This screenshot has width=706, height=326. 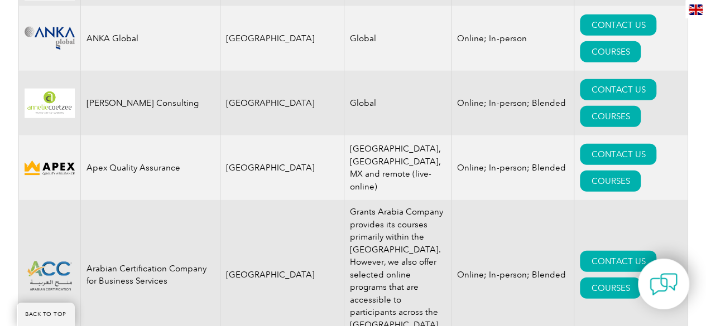 What do you see at coordinates (695, 9) in the screenshot?
I see `img: en` at bounding box center [695, 9].